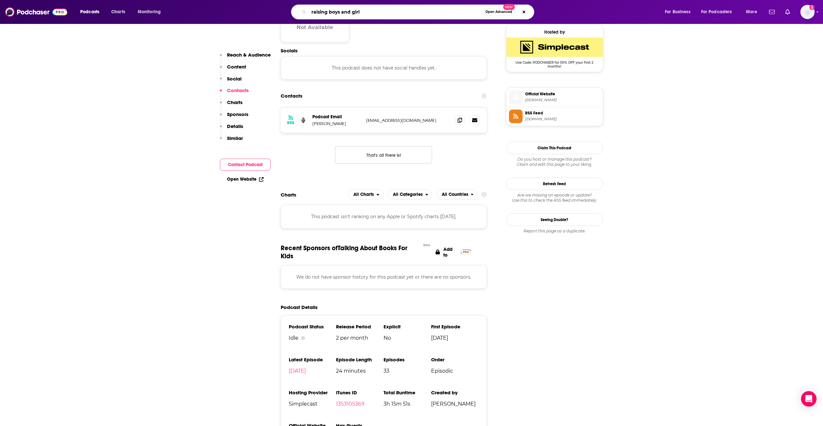 The width and height of the screenshot is (823, 426). What do you see at coordinates (807, 12) in the screenshot?
I see `button: Show profile menu` at bounding box center [807, 12].